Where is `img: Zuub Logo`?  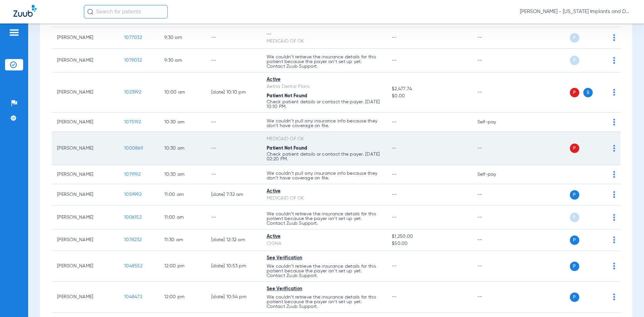 img: Zuub Logo is located at coordinates (25, 11).